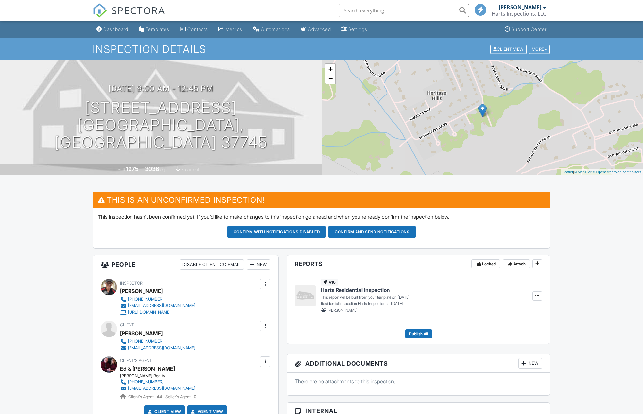 The width and height of the screenshot is (643, 414). What do you see at coordinates (271, 29) in the screenshot?
I see `a: Automations (Basic)` at bounding box center [271, 29].